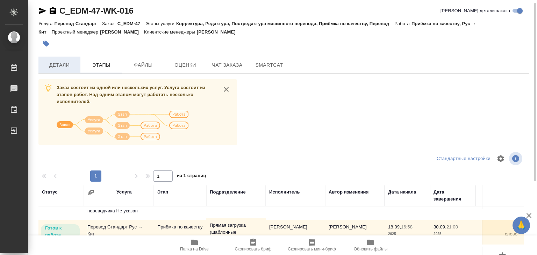 Image resolution: width=537 pixels, height=255 pixels. What do you see at coordinates (163, 192) in the screenshot?
I see `div: Этап` at bounding box center [163, 192].